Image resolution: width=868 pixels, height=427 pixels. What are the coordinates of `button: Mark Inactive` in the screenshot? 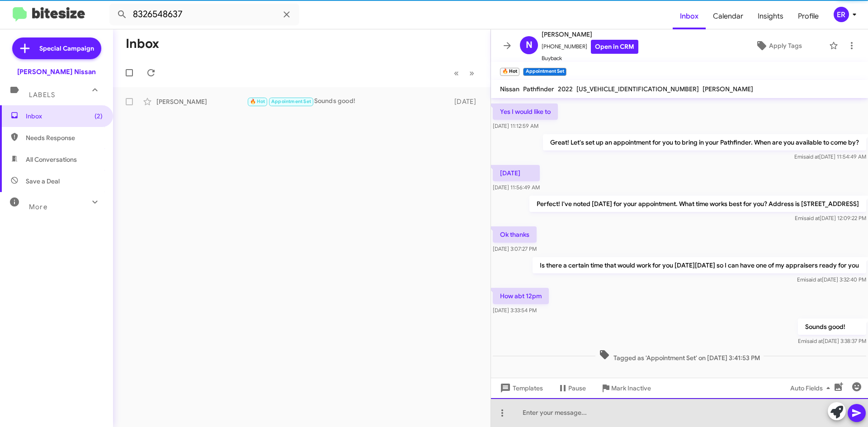 It's located at (625, 388).